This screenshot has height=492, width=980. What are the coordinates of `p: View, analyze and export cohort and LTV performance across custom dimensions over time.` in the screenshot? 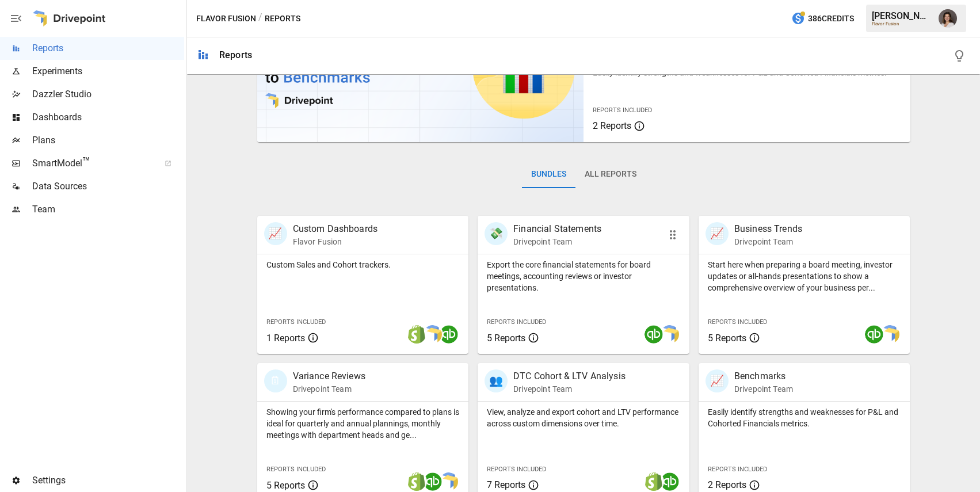 It's located at (584, 418).